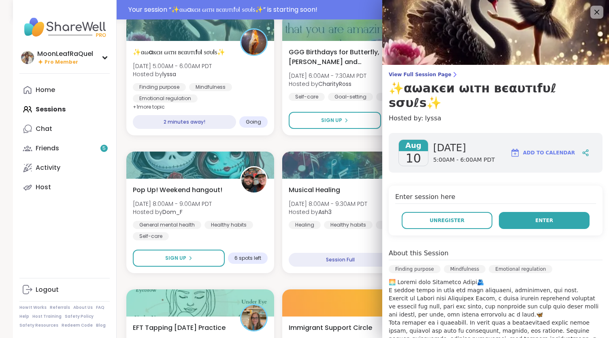 Image resolution: width=609 pixels, height=338 pixels. I want to click on img: Jill_LadyOfTheMountain, so click(254, 317).